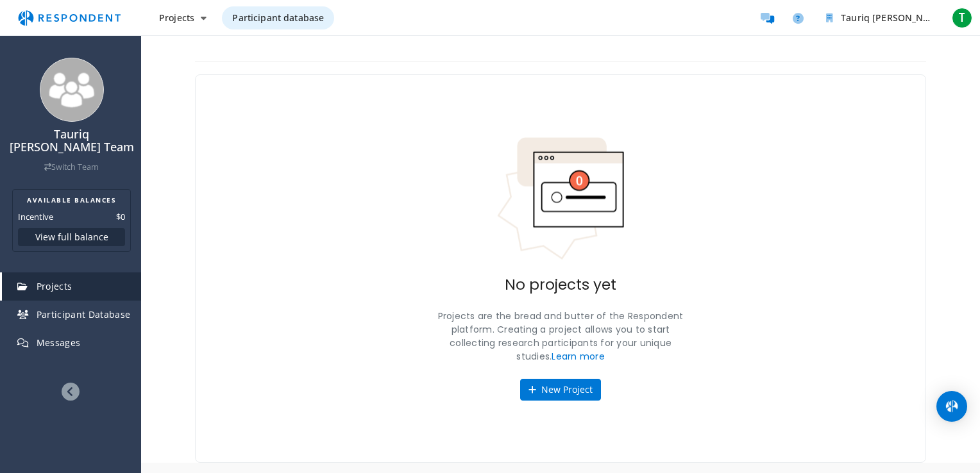  Describe the element at coordinates (277, 18) in the screenshot. I see `span: Participant database` at that location.